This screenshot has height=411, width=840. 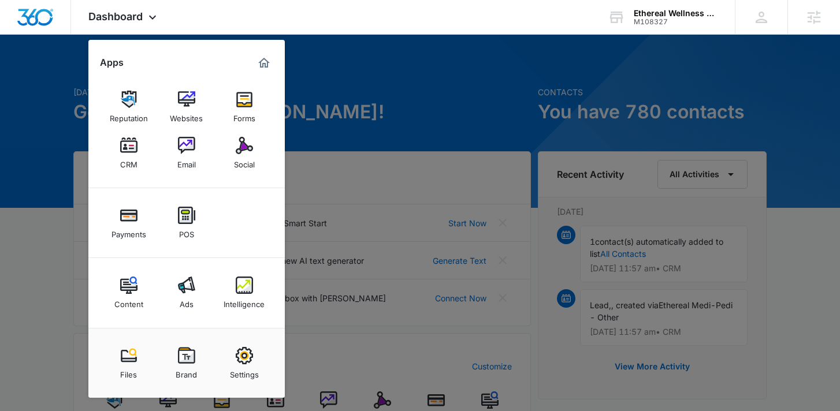 I want to click on a: Email, so click(x=187, y=153).